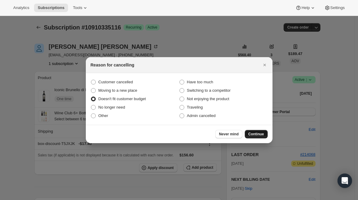 The image size is (358, 200). I want to click on span: Tools, so click(77, 8).